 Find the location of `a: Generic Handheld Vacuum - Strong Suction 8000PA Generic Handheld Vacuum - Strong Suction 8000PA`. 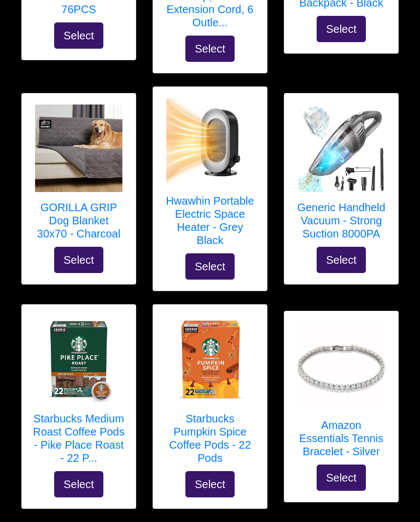

a: Generic Handheld Vacuum - Strong Suction 8000PA Generic Handheld Vacuum - Strong Suction 8000PA is located at coordinates (341, 176).